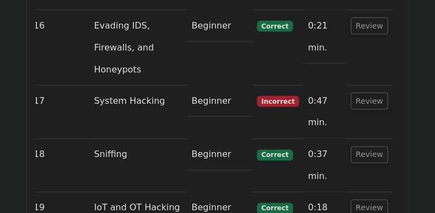 This screenshot has height=213, width=435. What do you see at coordinates (326, 37) in the screenshot?
I see `td: 0:21 min.` at bounding box center [326, 37].